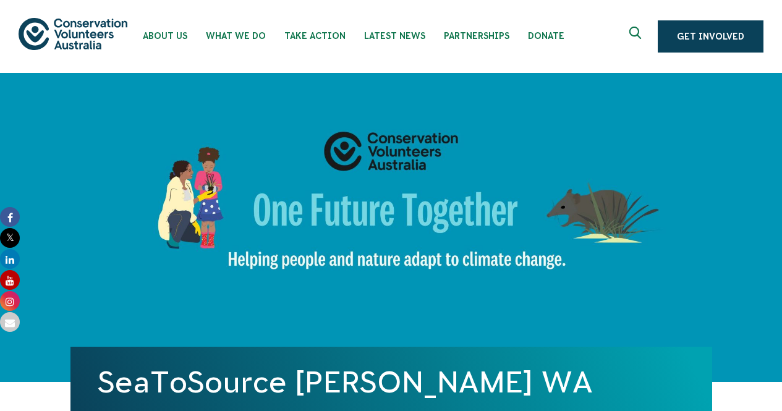 The width and height of the screenshot is (782, 411). Describe the element at coordinates (546, 36) in the screenshot. I see `span: Donate` at that location.